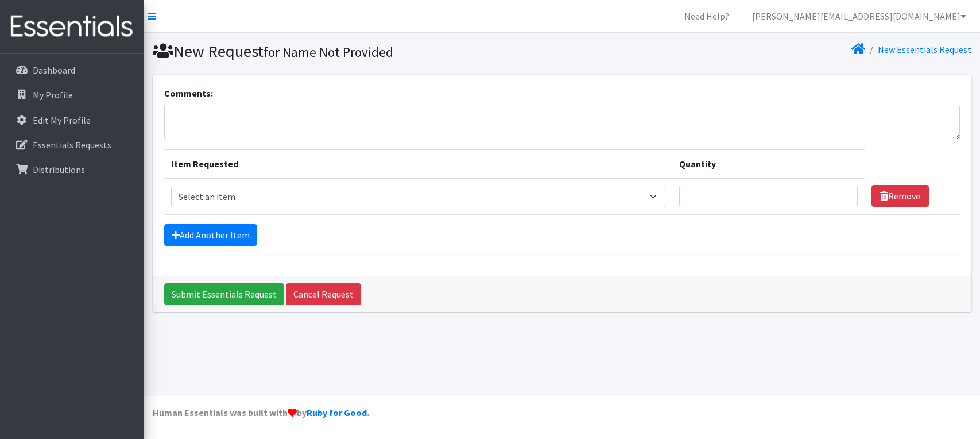 This screenshot has height=439, width=980. Describe the element at coordinates (337, 412) in the screenshot. I see `a: Ruby for Good` at that location.